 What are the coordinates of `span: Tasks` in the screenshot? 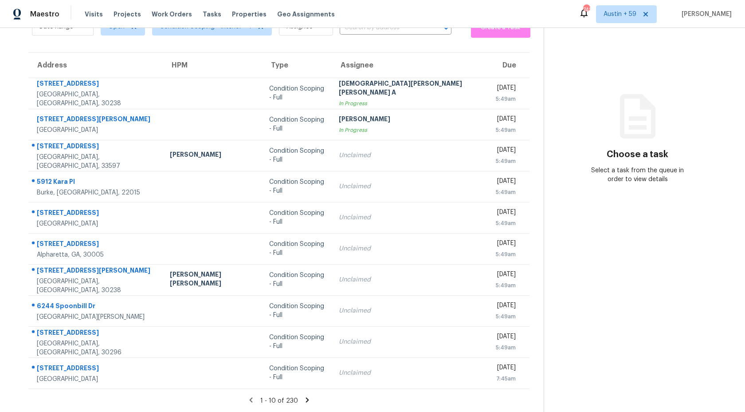 It's located at (212, 14).